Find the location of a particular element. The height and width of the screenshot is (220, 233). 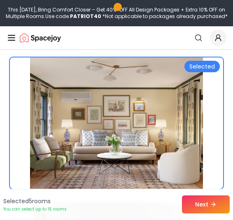

nav: Global is located at coordinates (116, 38).